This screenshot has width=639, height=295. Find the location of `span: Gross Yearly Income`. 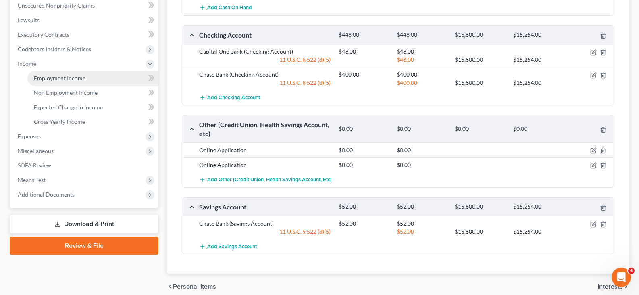

span: Gross Yearly Income is located at coordinates (59, 121).